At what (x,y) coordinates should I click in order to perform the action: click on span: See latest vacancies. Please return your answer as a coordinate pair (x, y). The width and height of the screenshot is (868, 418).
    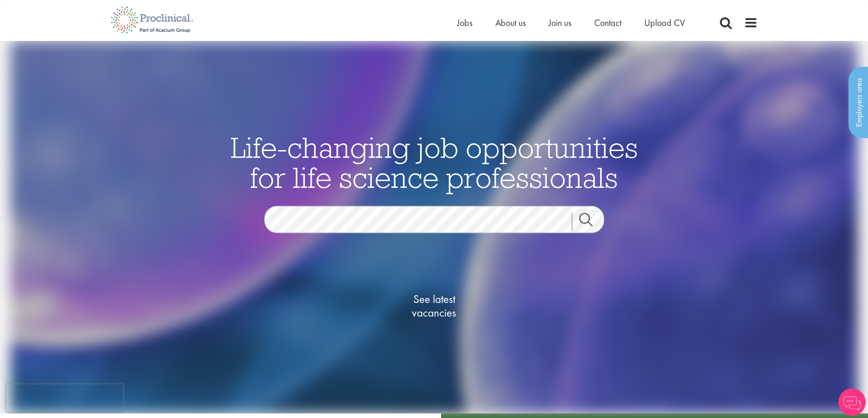
    Looking at the image, I should click on (434, 306).